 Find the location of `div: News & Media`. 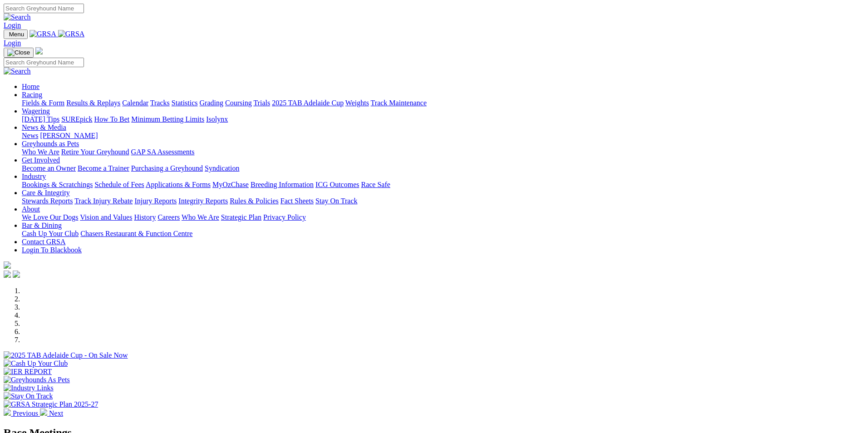

div: News & Media is located at coordinates (439, 136).